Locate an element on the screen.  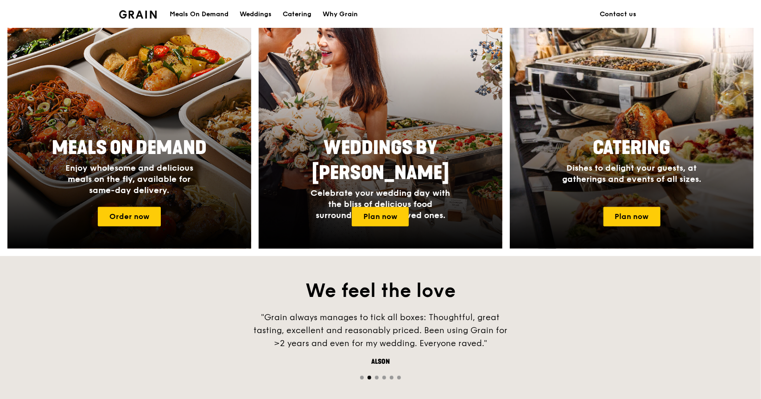
div: Catering is located at coordinates (297, 14).